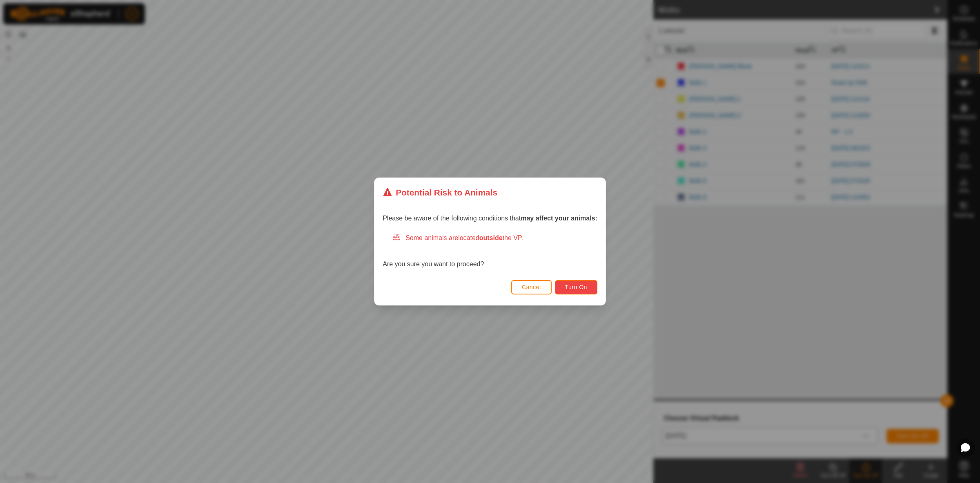 Image resolution: width=980 pixels, height=483 pixels. I want to click on div: Are you sure you want to proceed?, so click(490, 251).